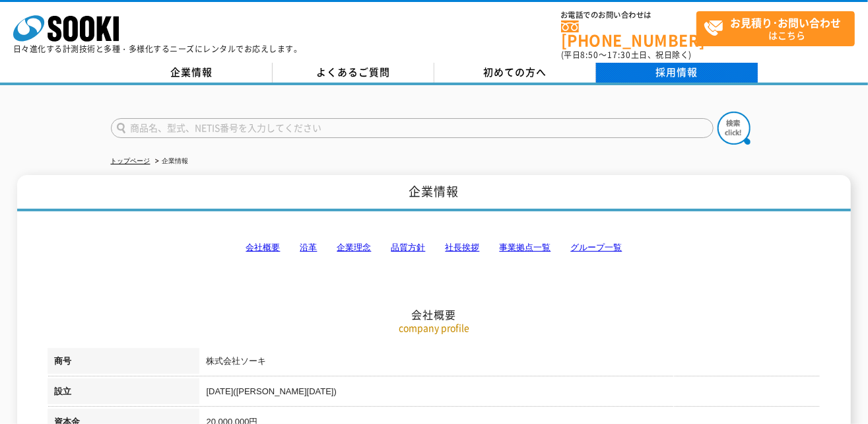  I want to click on td: 株式会社ソーキ, so click(510, 363).